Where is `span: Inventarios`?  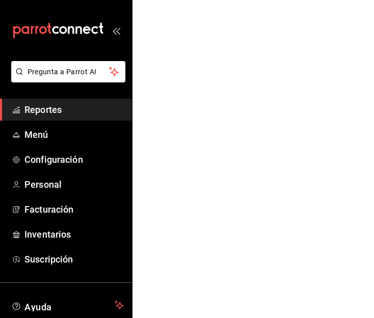
span: Inventarios is located at coordinates (74, 234).